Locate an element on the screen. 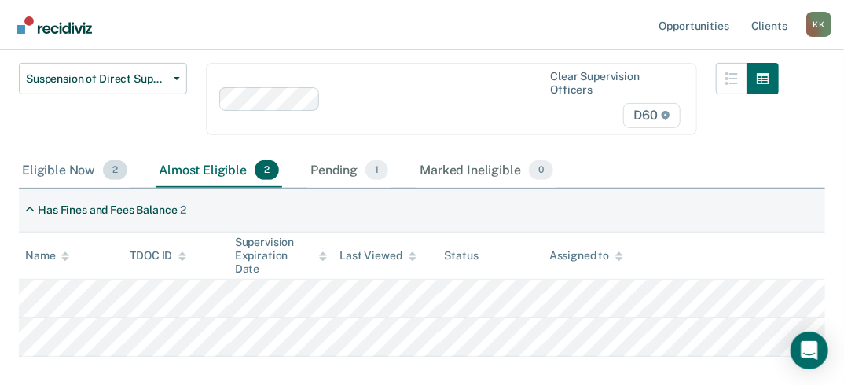  div: Supervision Expiration Date is located at coordinates (281, 255).